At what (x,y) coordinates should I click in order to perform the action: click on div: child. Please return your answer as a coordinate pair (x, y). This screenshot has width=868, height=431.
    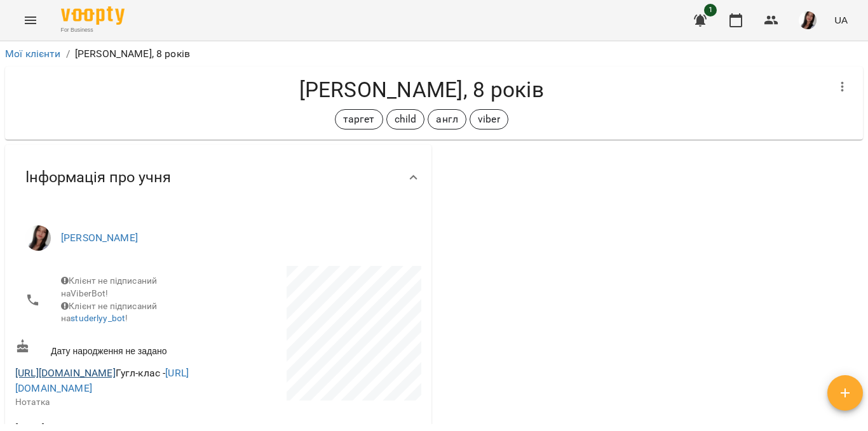
    Looking at the image, I should click on (406, 119).